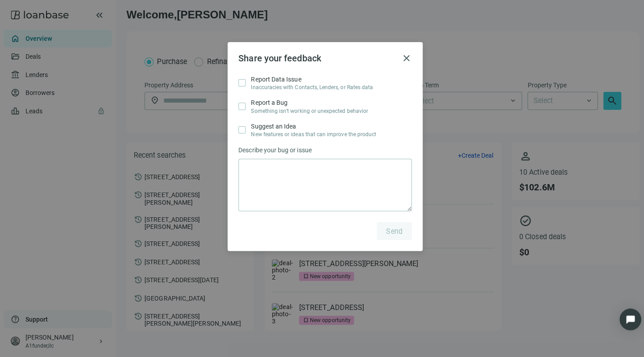 The height and width of the screenshot is (357, 644). I want to click on span: Report Data Issue, so click(273, 81).